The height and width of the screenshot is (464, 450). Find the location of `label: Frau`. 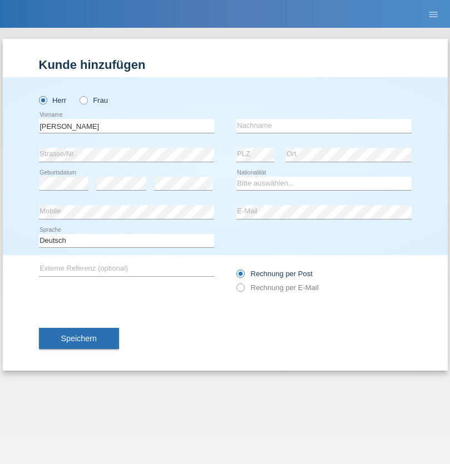

label: Frau is located at coordinates (93, 100).